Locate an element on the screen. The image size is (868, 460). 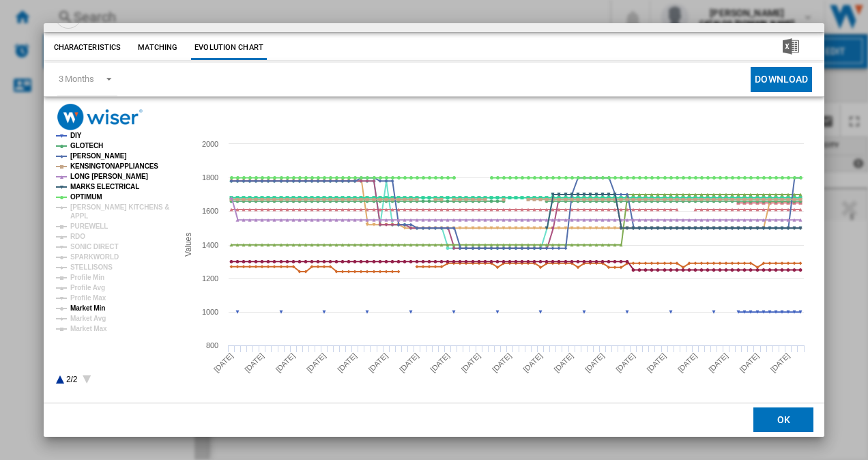
tspan: Profile Avg is located at coordinates (87, 288).